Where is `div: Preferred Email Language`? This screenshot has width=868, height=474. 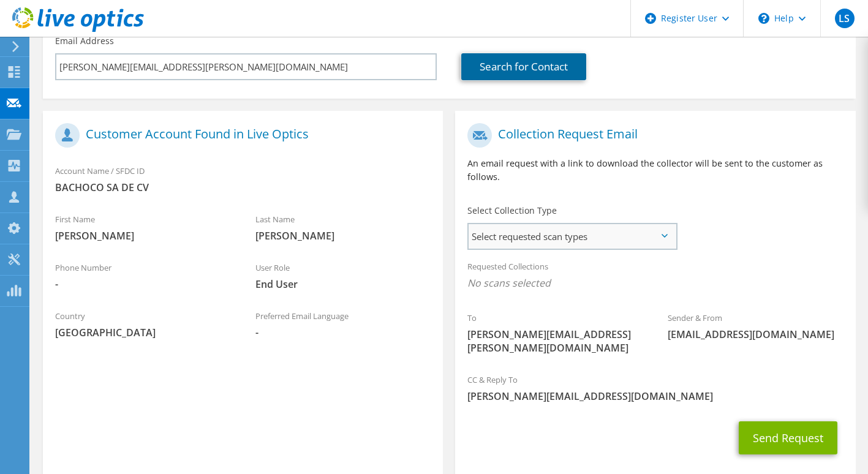
div: Preferred Email Language is located at coordinates (343, 324).